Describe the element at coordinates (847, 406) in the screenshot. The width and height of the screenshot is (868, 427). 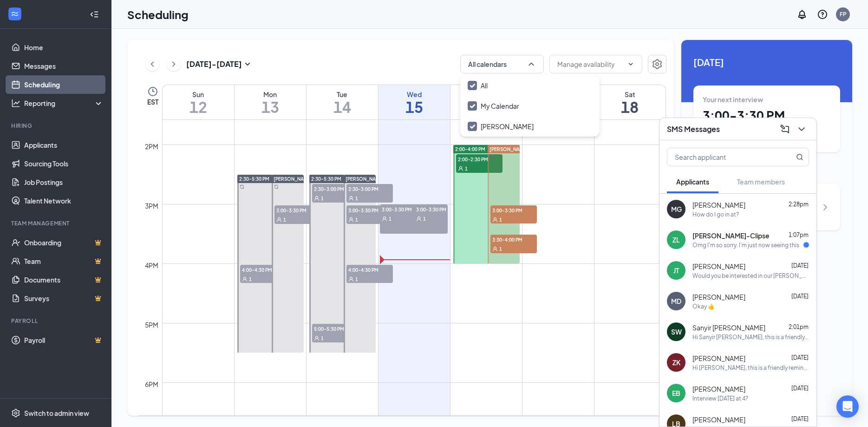
I see `div: Open Intercom Messenger` at that location.